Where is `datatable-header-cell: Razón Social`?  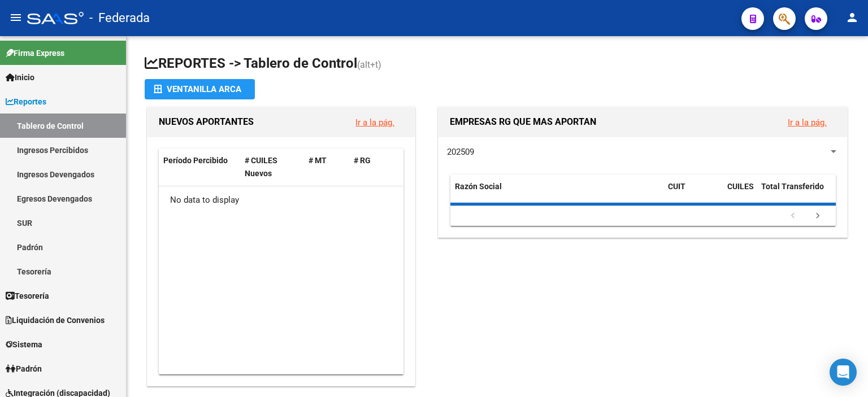 datatable-header-cell: Razón Social is located at coordinates (557, 193).